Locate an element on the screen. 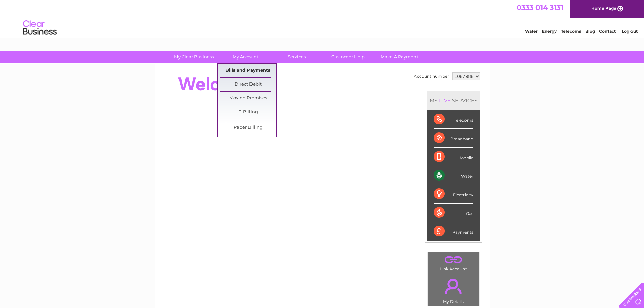 This screenshot has width=644, height=308. a: Log out is located at coordinates (630, 31).